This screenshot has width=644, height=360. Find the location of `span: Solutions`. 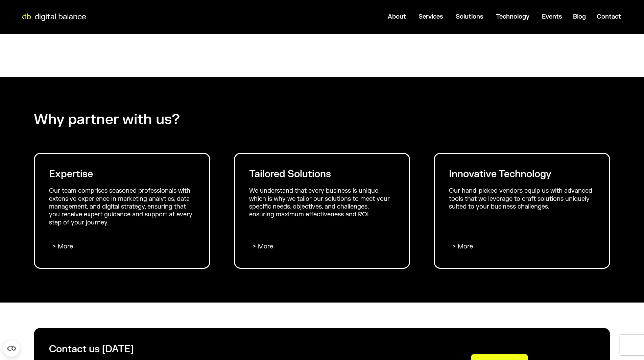

span: Solutions is located at coordinates (469, 16).